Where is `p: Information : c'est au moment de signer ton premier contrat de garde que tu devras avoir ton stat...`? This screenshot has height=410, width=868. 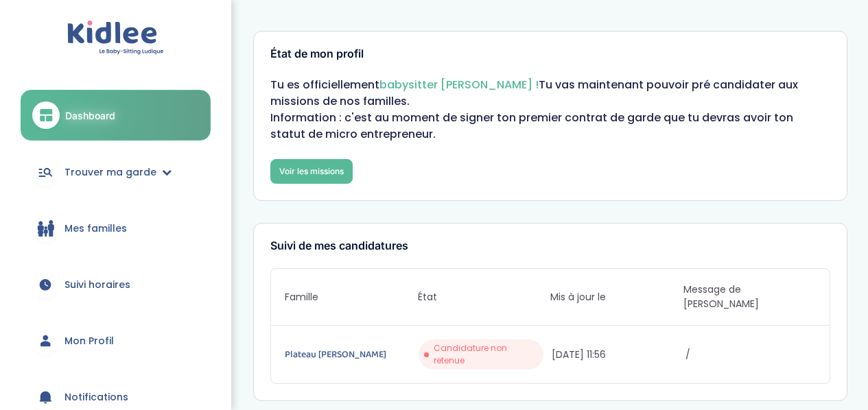
p: Information : c'est au moment de signer ton premier contrat de garde que tu devras avoir ton stat... is located at coordinates (550, 127).